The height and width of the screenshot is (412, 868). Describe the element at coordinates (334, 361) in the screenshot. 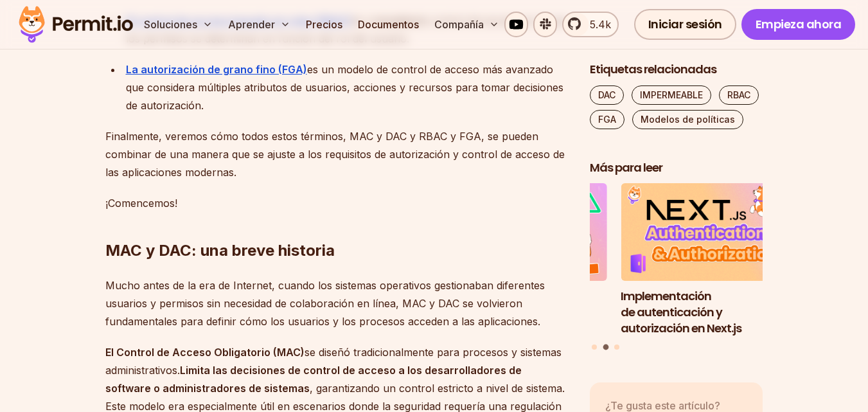

I see `font: se diseñó tradicionalmente para procesos y sistemas administrativos.` at that location.